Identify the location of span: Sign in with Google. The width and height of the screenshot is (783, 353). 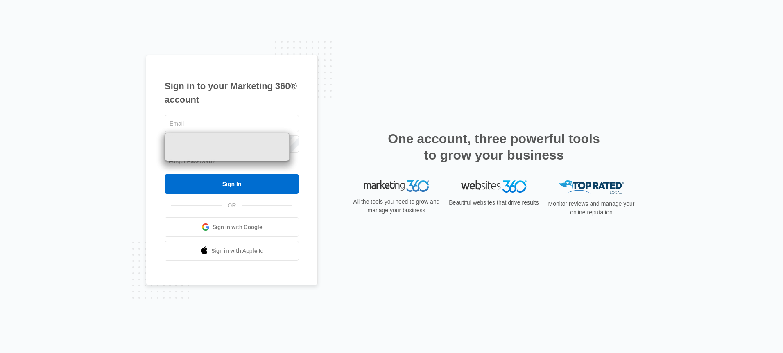
(237, 227).